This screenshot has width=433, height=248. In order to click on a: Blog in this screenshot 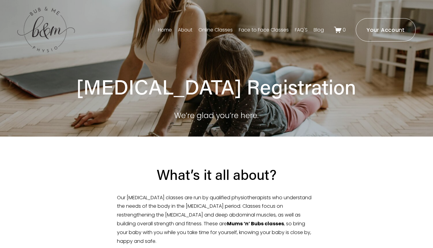, I will do `click(319, 30)`.